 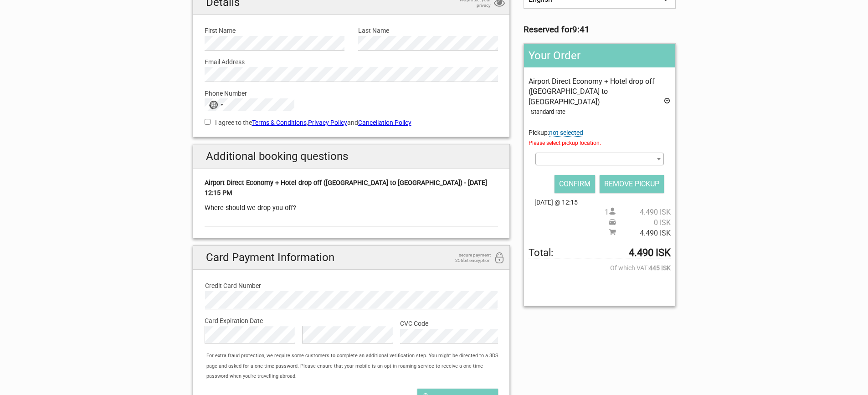 I want to click on label: Email Address, so click(x=351, y=62).